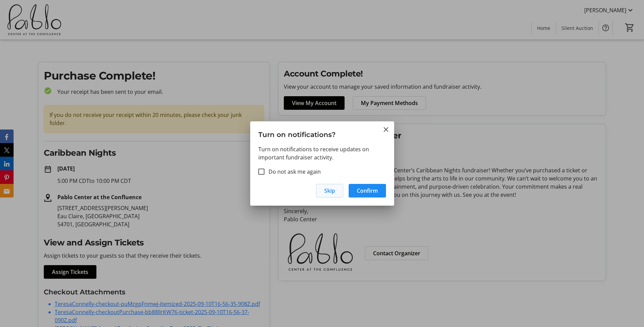 The width and height of the screenshot is (644, 327). I want to click on h3: Turn on notifications?, so click(322, 133).